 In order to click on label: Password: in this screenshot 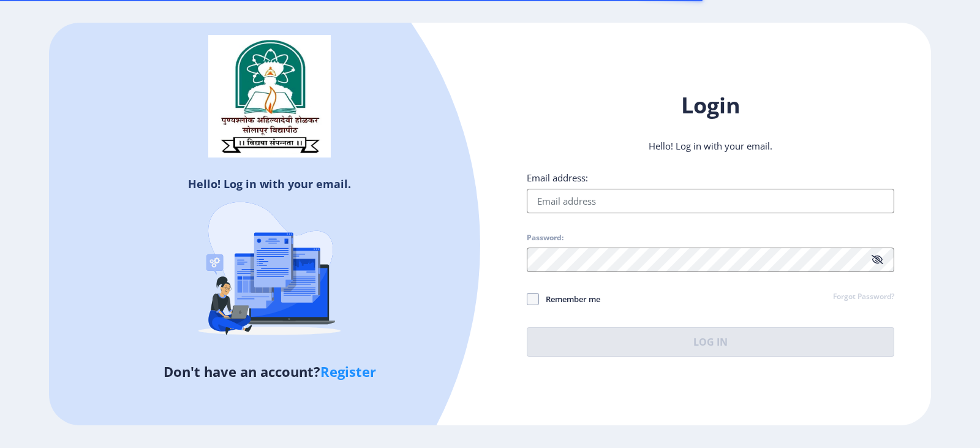, I will do `click(546, 238)`.